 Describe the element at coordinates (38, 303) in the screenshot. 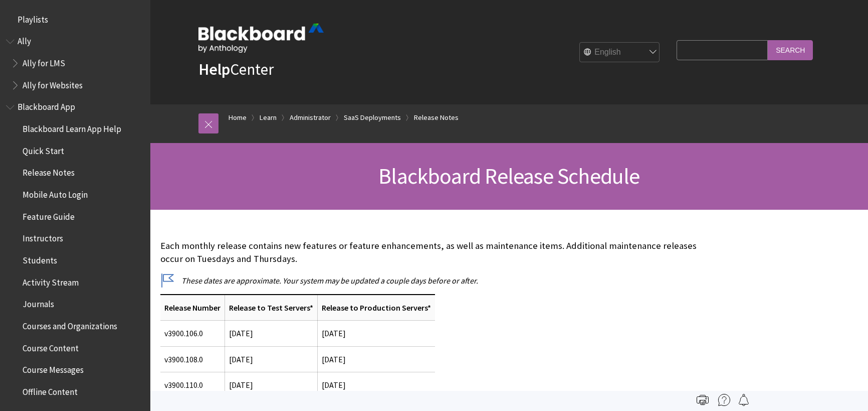

I see `span: Journals` at that location.